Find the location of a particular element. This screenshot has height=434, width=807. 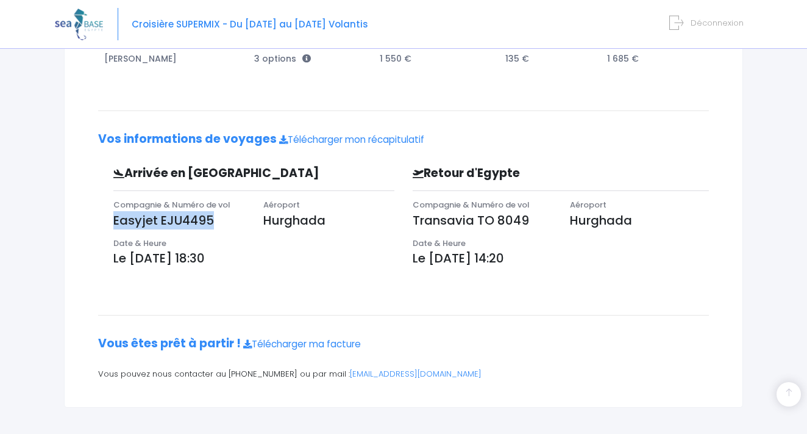

td: 1 685 € is located at coordinates (649, 58).